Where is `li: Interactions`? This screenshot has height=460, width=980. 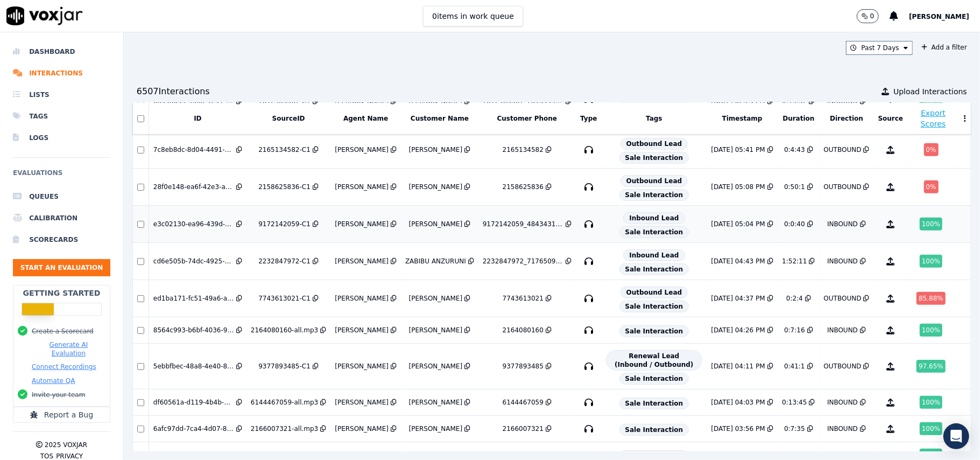
li: Interactions is located at coordinates (62, 73).